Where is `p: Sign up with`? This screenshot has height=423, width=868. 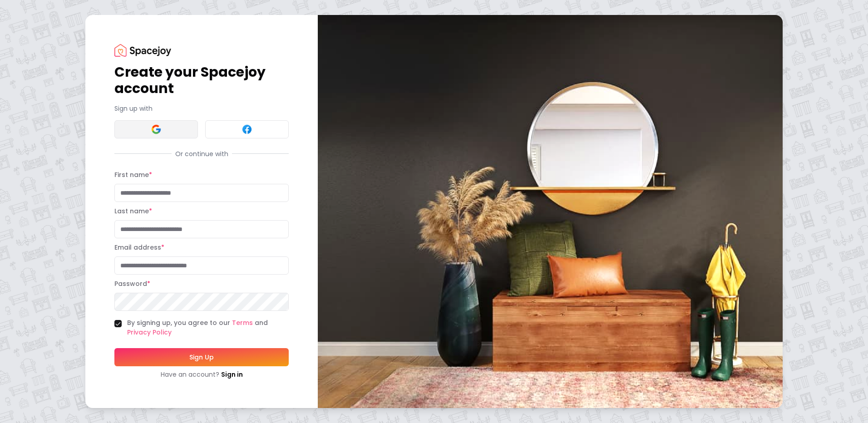
p: Sign up with is located at coordinates (202, 109).